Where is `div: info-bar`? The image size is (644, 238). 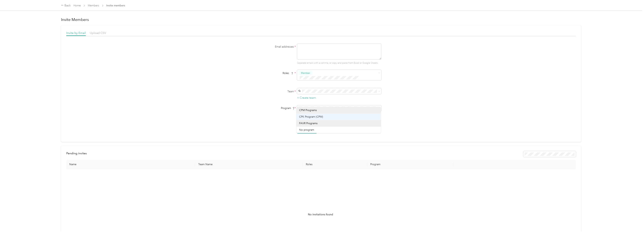
div: info-bar is located at coordinates (321, 154).